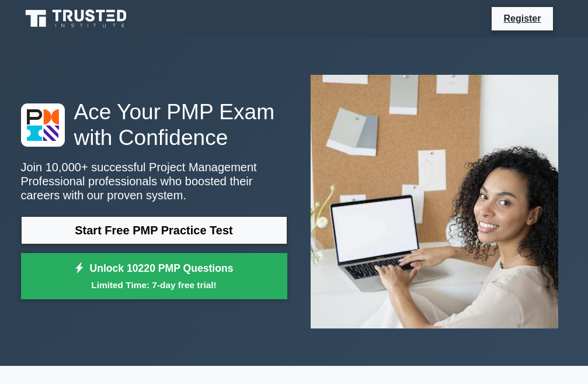  Describe the element at coordinates (522, 18) in the screenshot. I see `a: Register` at that location.